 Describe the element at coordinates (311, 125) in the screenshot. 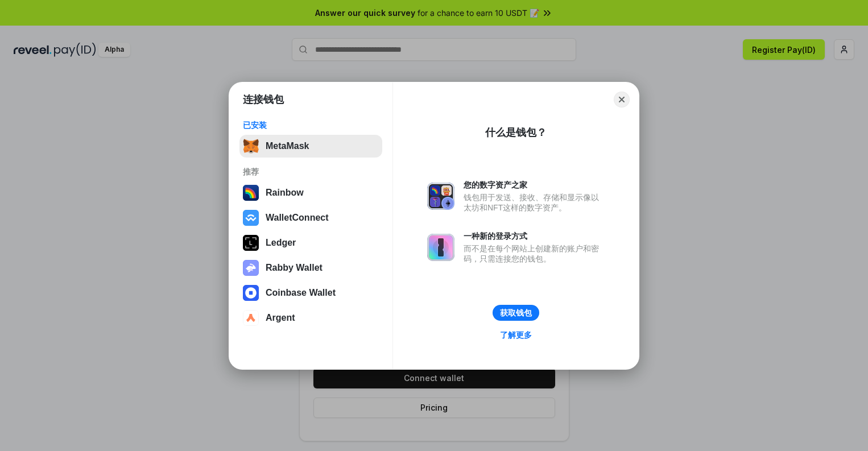

I see `div: 已安装` at that location.